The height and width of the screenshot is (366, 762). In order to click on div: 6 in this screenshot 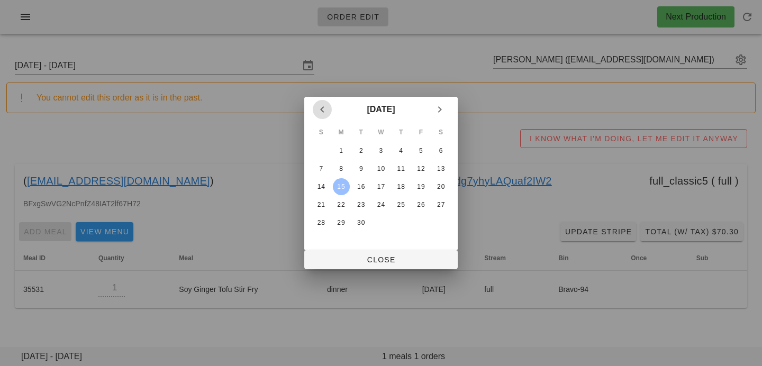, I will do `click(441, 151)`.